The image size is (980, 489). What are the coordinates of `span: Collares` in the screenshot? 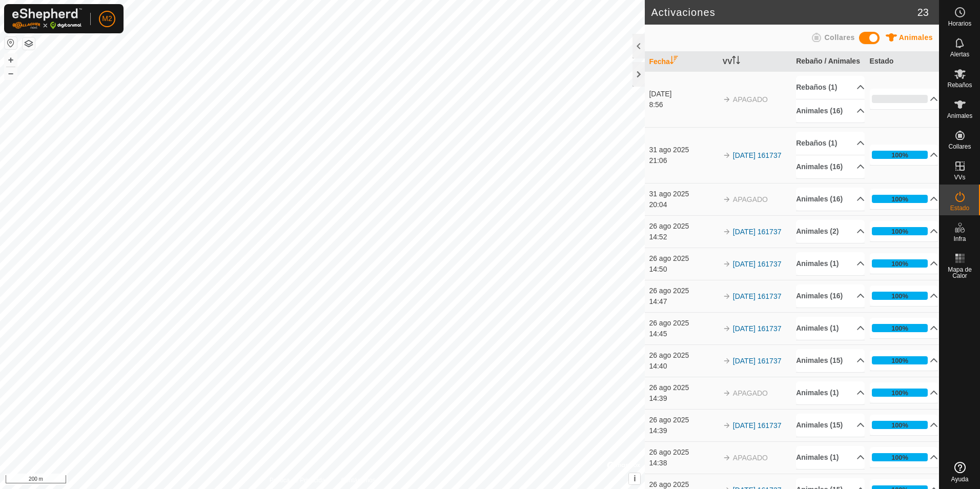 It's located at (960, 147).